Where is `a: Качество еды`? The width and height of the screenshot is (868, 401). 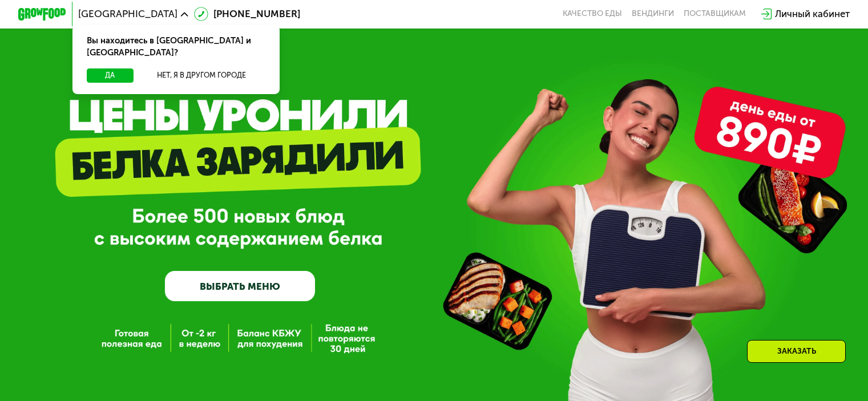
a: Качество еды is located at coordinates (592, 14).